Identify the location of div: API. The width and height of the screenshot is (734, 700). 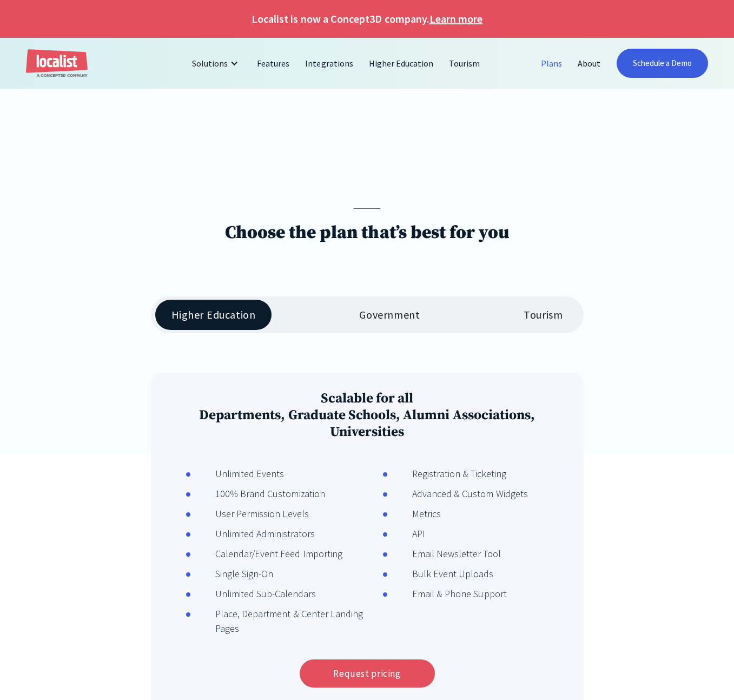
(406, 534).